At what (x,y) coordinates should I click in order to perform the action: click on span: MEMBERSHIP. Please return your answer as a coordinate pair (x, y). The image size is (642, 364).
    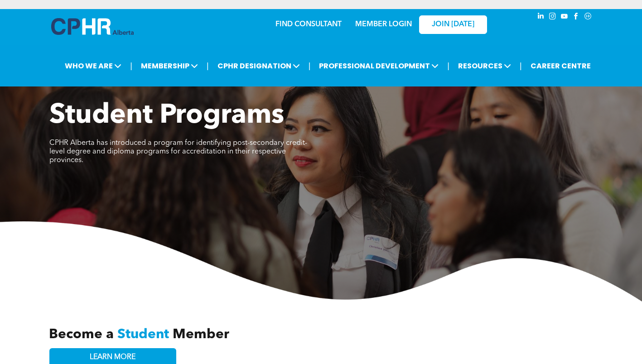
    Looking at the image, I should click on (169, 66).